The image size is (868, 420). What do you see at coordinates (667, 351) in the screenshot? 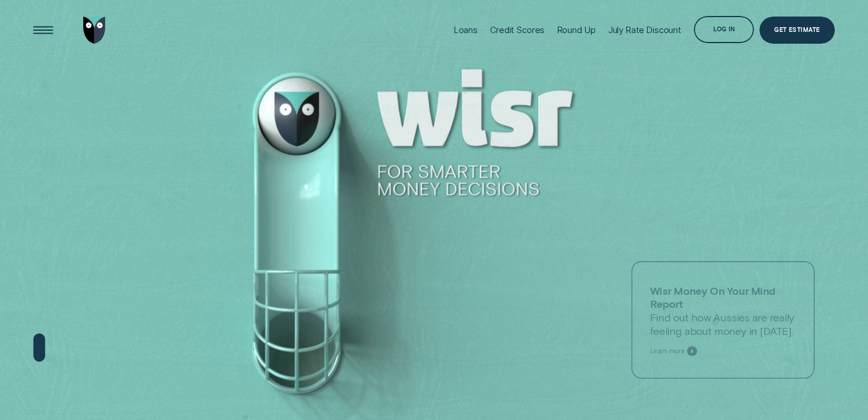
I see `span: Learn more` at bounding box center [667, 351].